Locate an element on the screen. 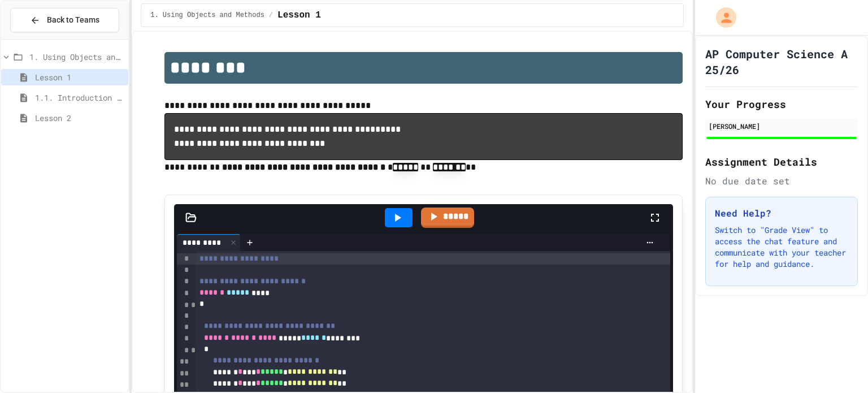 The height and width of the screenshot is (393, 868). h3: Need Help? is located at coordinates (781, 213).